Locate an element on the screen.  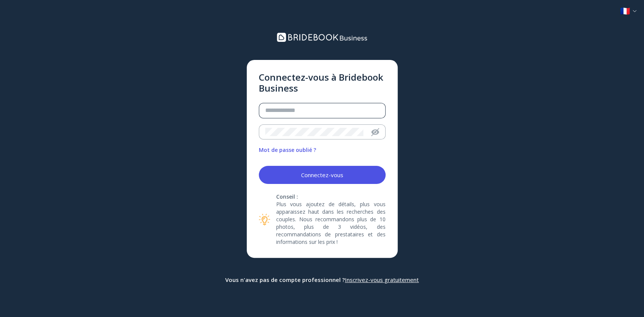
a: Inscrivez-vous gratuitement is located at coordinates (382, 279).